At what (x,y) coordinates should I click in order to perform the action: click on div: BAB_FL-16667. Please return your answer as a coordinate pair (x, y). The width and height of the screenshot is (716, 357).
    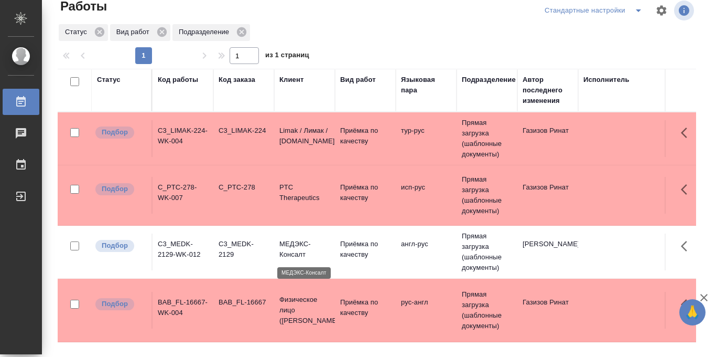
    Looking at the image, I should click on (244, 302).